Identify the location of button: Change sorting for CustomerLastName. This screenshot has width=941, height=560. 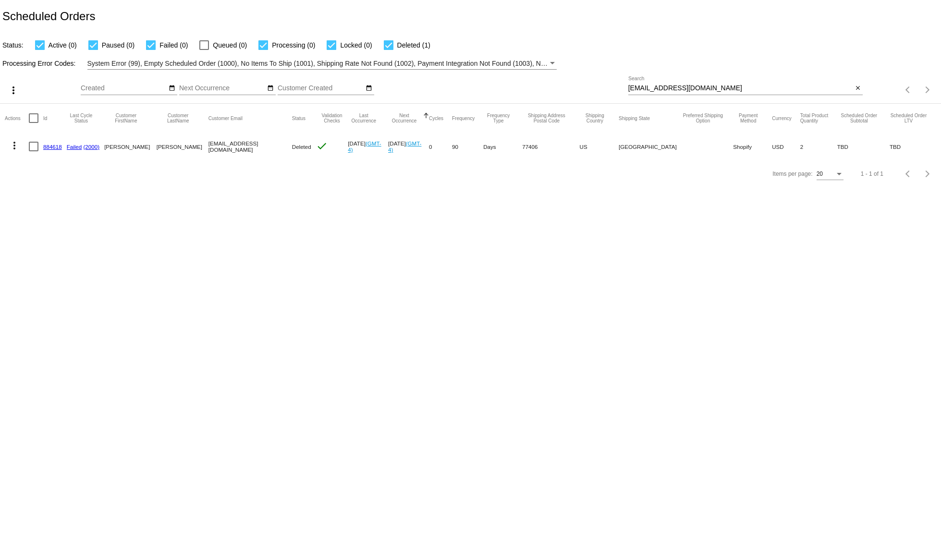
(178, 118).